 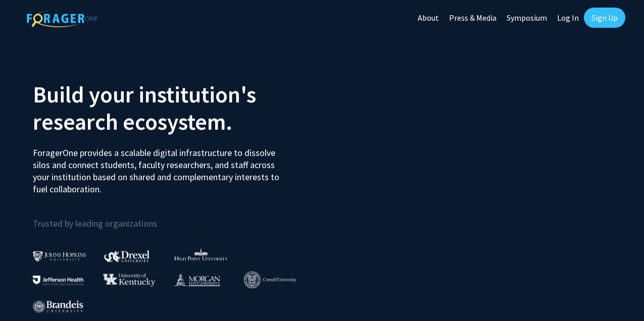 I want to click on img: Johns Hopkins University, so click(x=59, y=256).